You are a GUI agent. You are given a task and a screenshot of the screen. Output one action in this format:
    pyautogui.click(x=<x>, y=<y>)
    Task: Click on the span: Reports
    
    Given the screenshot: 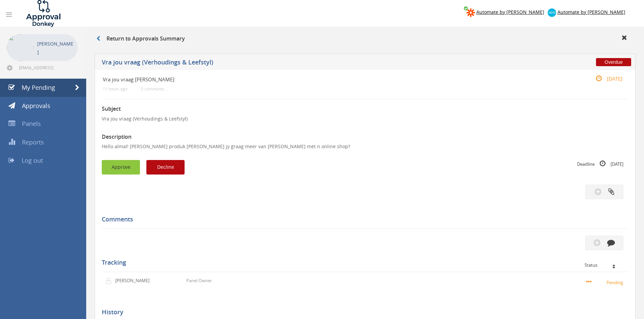 What is the action you would take?
    pyautogui.click(x=33, y=142)
    